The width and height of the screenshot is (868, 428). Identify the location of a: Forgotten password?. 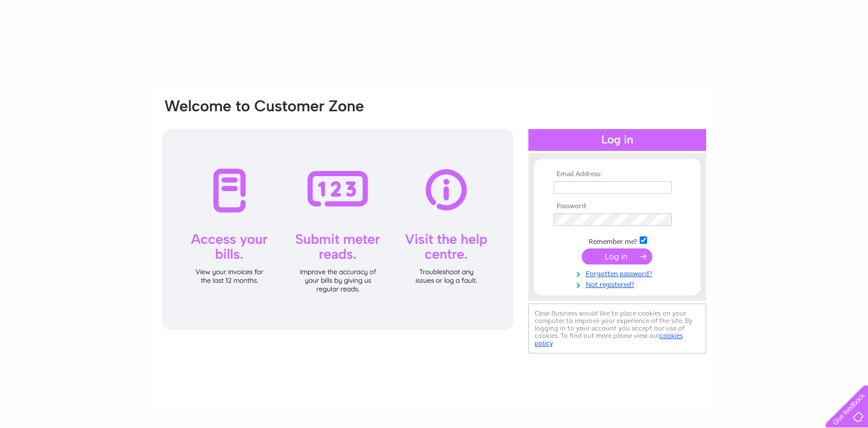
(619, 273).